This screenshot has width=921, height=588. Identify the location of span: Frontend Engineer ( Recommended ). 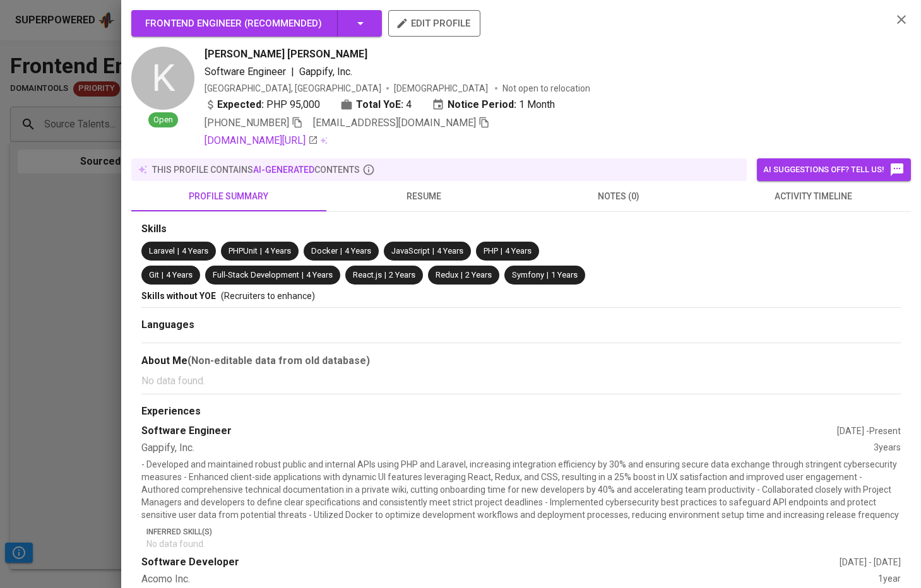
(233, 23).